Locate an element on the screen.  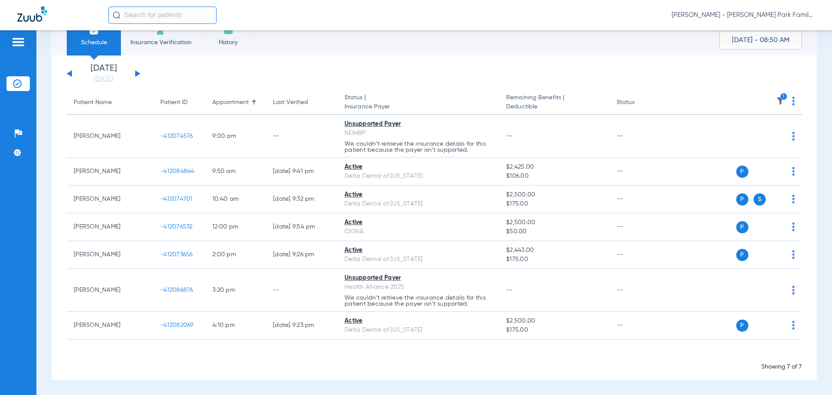
span: -412086876 is located at coordinates (177, 290).